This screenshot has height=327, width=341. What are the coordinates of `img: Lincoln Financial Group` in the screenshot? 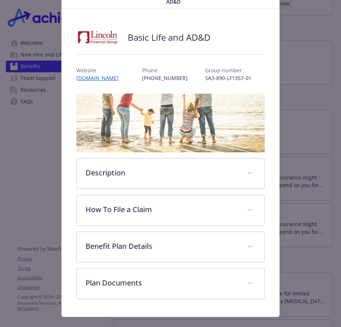 It's located at (98, 37).